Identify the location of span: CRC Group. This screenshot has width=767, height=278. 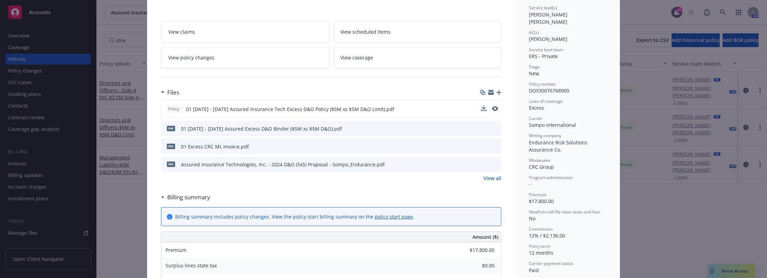
(541, 167).